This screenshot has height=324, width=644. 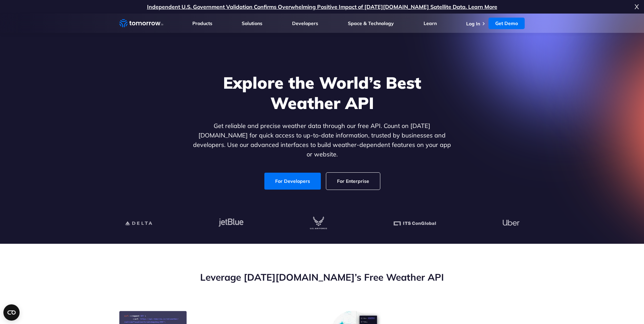 What do you see at coordinates (202, 23) in the screenshot?
I see `a: Products` at bounding box center [202, 23].